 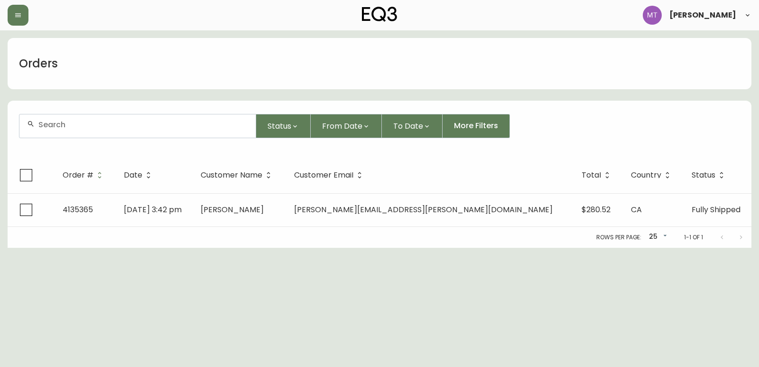 I want to click on p: 1-1 of 1, so click(x=694, y=237).